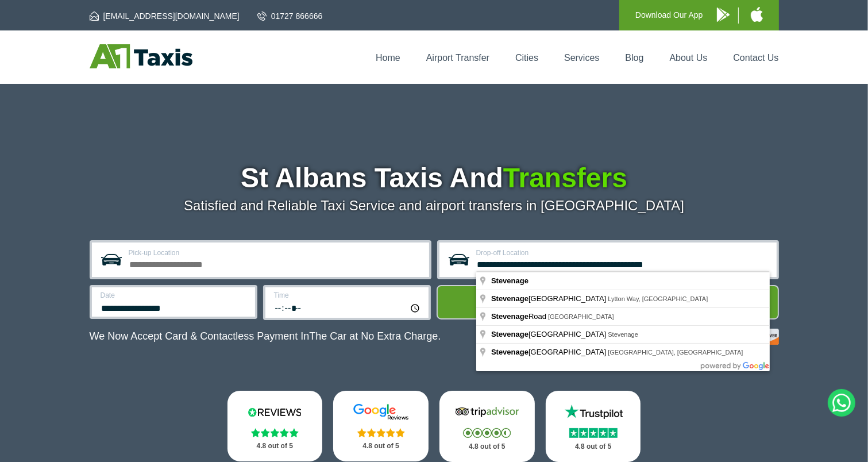 This screenshot has height=462, width=868. Describe the element at coordinates (348, 295) in the screenshot. I see `label: Time` at that location.